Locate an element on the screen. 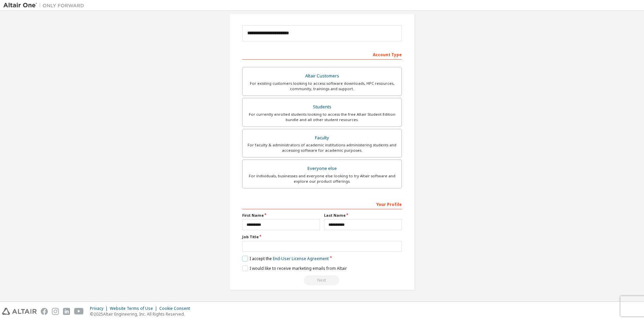 The image size is (644, 321). label: I accept the is located at coordinates (286, 259).